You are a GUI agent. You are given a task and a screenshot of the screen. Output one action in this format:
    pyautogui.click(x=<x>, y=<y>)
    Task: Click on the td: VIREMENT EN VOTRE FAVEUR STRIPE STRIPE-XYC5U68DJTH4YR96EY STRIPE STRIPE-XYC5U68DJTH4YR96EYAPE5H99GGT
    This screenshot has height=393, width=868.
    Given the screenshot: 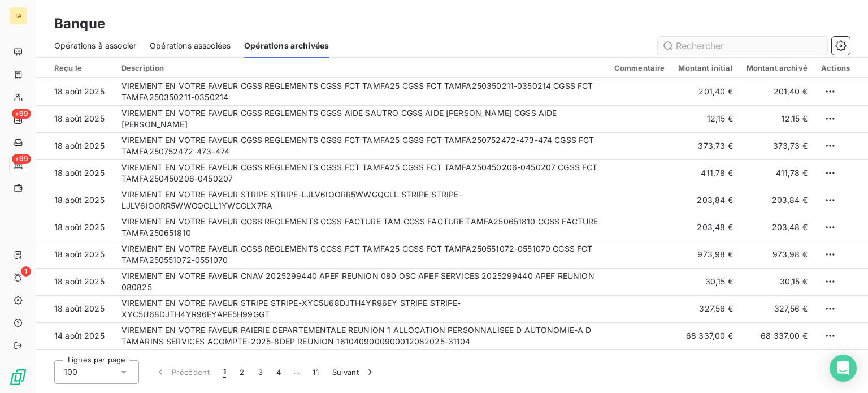 What is the action you would take?
    pyautogui.click(x=361, y=309)
    